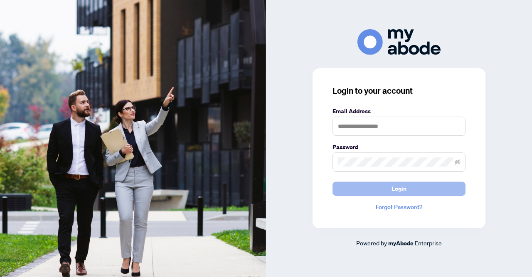 This screenshot has height=277, width=532. What do you see at coordinates (399, 111) in the screenshot?
I see `label: Email Address` at bounding box center [399, 111].